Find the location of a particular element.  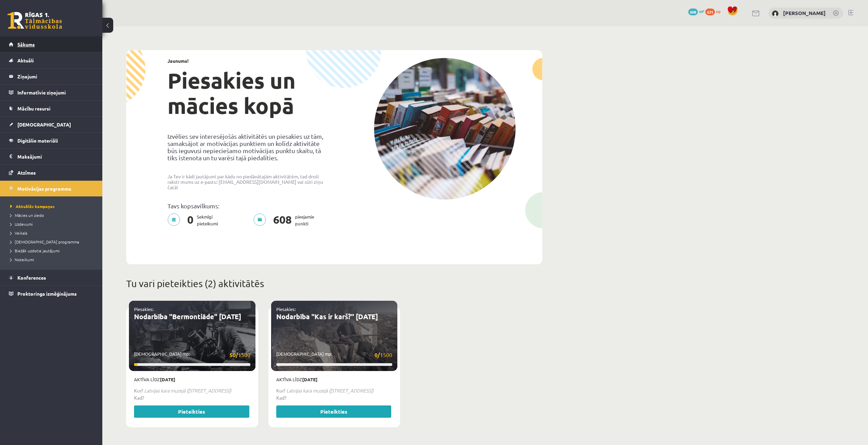

span: Mācību resursi is located at coordinates (34, 109).